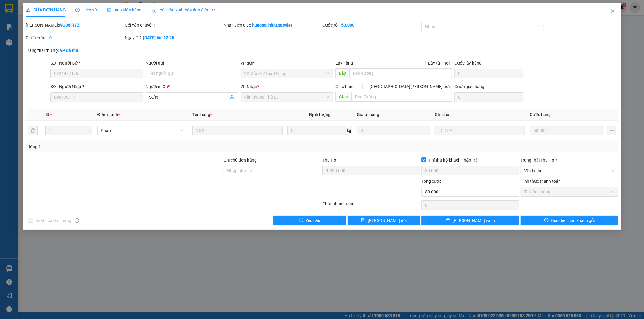  I want to click on img: icon, so click(153, 10).